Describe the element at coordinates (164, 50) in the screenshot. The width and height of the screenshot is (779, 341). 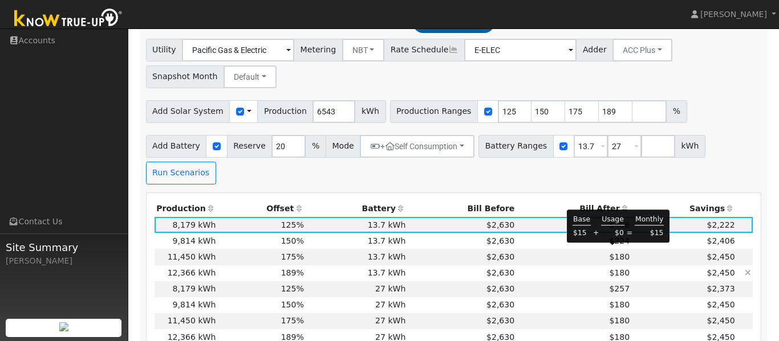
I see `span: Utility` at that location.